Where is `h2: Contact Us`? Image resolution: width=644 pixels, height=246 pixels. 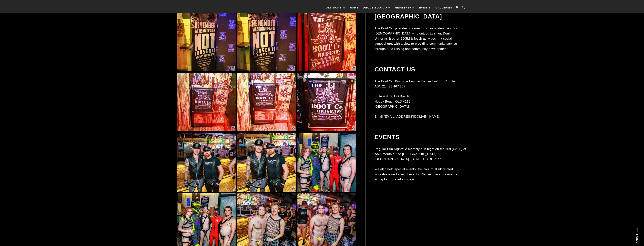
h2: Contact Us is located at coordinates (421, 69).